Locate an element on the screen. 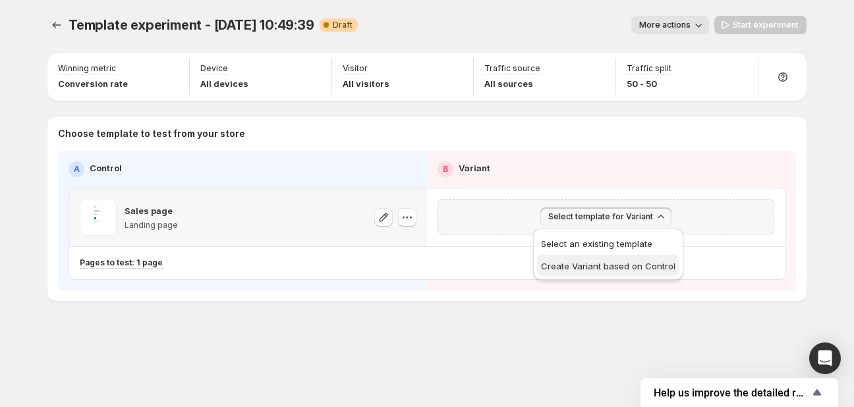 The height and width of the screenshot is (407, 854). p: Choose template to test from your store is located at coordinates (427, 134).